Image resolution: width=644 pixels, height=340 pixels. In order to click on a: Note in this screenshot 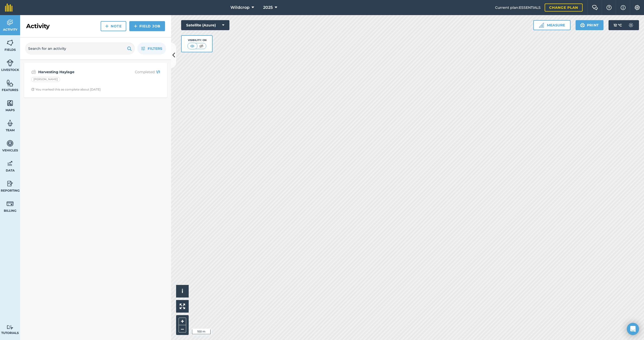, I will do `click(113, 26)`.